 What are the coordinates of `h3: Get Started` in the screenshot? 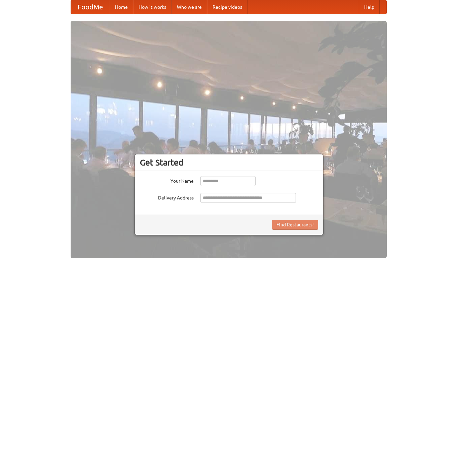 It's located at (229, 162).